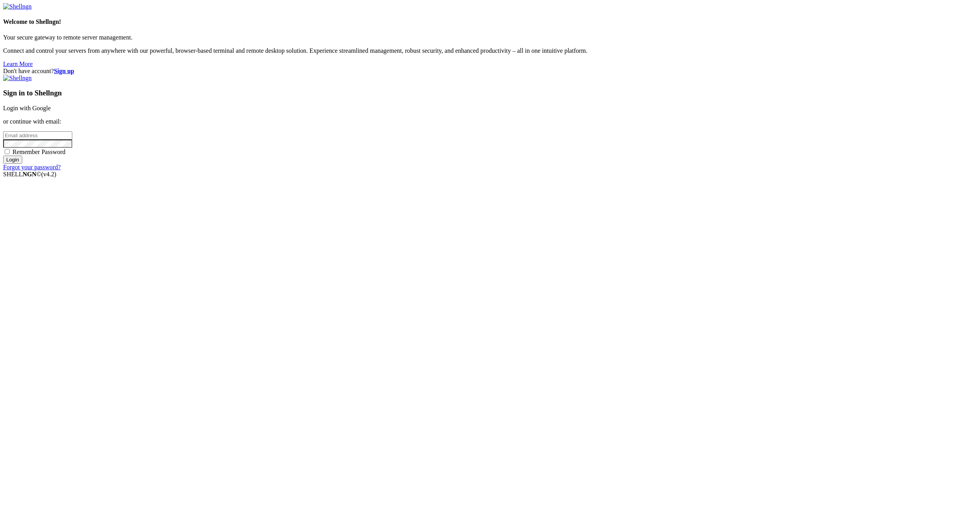 The height and width of the screenshot is (518, 980). Describe the element at coordinates (30, 174) in the screenshot. I see `b: NGN` at that location.